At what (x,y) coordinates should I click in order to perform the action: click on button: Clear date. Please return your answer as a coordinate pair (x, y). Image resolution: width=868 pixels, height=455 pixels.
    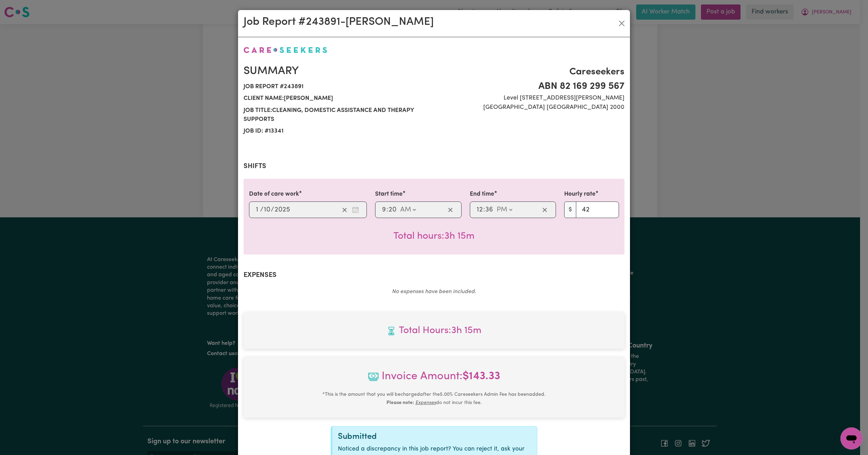
    Looking at the image, I should click on (344, 209).